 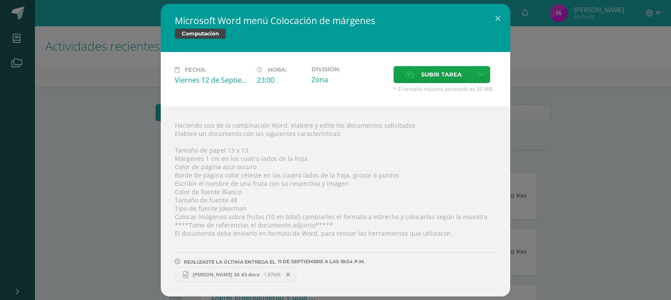 What do you see at coordinates (212, 80) in the screenshot?
I see `div: Viernes 12 de Septiembre` at bounding box center [212, 80].